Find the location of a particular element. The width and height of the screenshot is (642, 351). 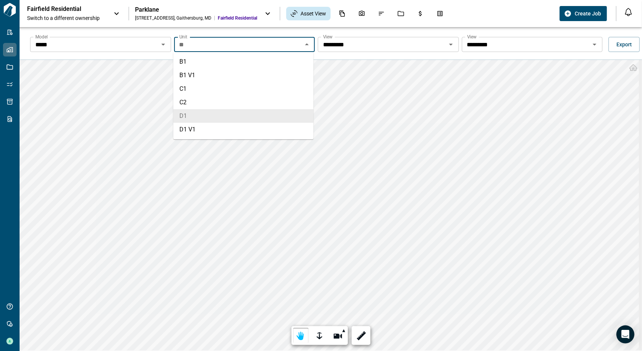

li: C1 is located at coordinates (243, 89).